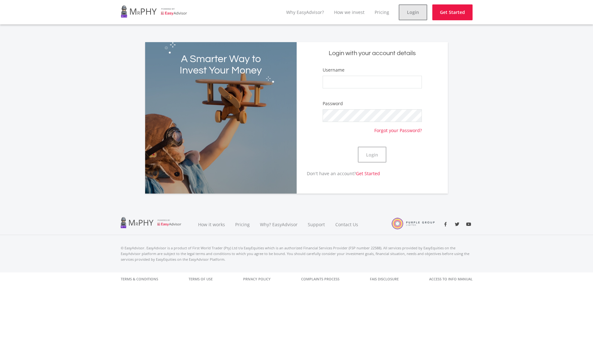  Describe the element at coordinates (221, 65) in the screenshot. I see `h2: A Smarter Way to Invest Your Money` at that location.